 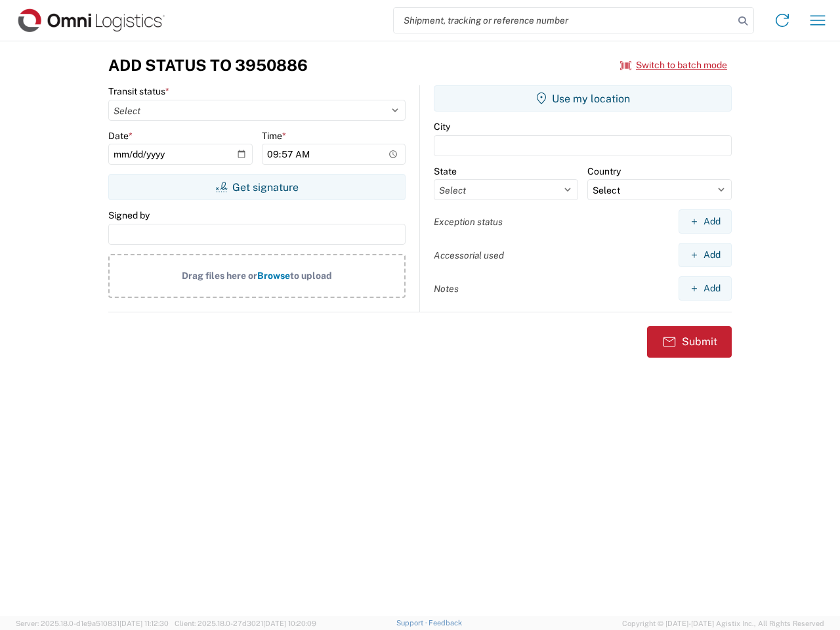 What do you see at coordinates (92, 623) in the screenshot?
I see `span: Server: 2025.18.0-d1e9a510831` at bounding box center [92, 623].